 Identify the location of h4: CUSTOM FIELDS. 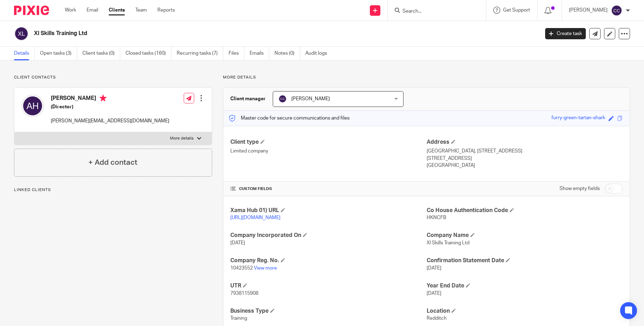
(328, 189).